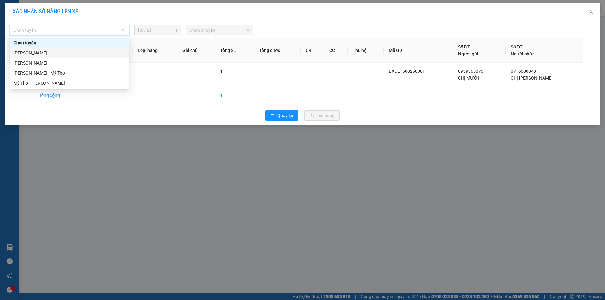  What do you see at coordinates (69, 73) in the screenshot?
I see `div: Cao Lãnh - Mỹ Tho` at bounding box center [69, 73].